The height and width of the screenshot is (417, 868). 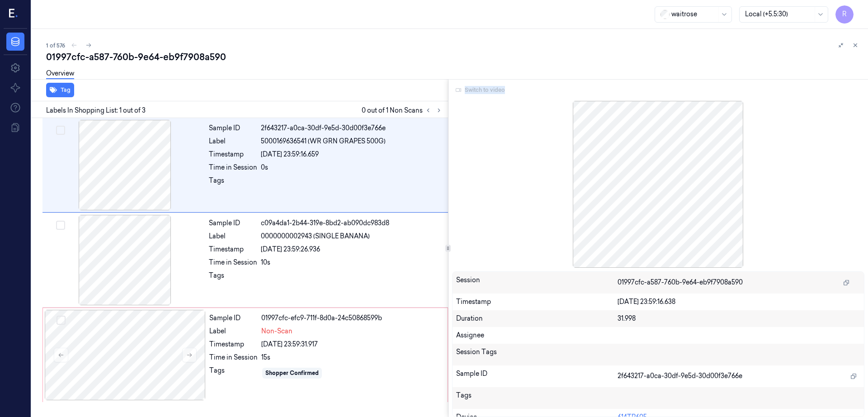 What do you see at coordinates (352, 167) in the screenshot?
I see `div: 0s` at bounding box center [352, 167].